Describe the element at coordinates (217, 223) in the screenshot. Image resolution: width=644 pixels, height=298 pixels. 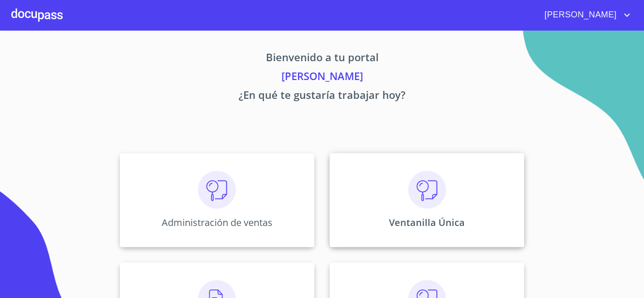
I see `p: Administración de ventas` at that location.